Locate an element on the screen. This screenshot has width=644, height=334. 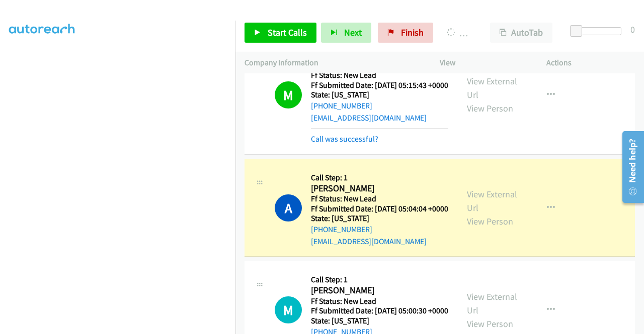
span: Next is located at coordinates (353, 32).